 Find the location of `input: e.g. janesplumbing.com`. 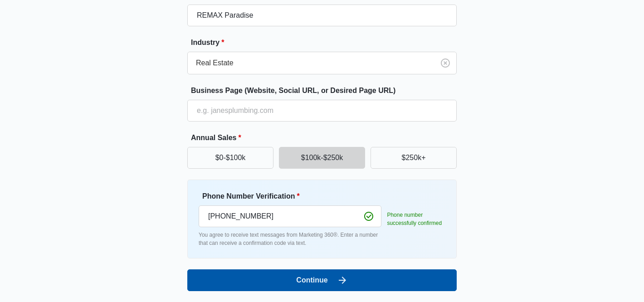

input: e.g. janesplumbing.com is located at coordinates (322, 111).